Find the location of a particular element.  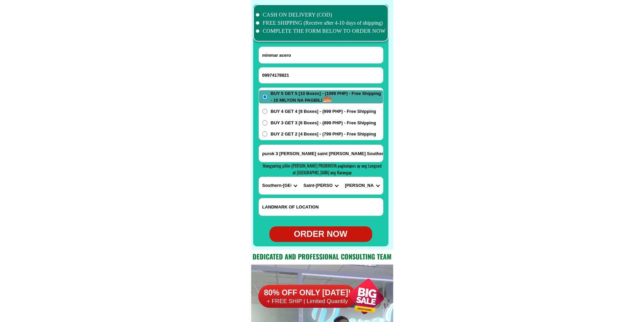

input: Input address is located at coordinates (321, 153).